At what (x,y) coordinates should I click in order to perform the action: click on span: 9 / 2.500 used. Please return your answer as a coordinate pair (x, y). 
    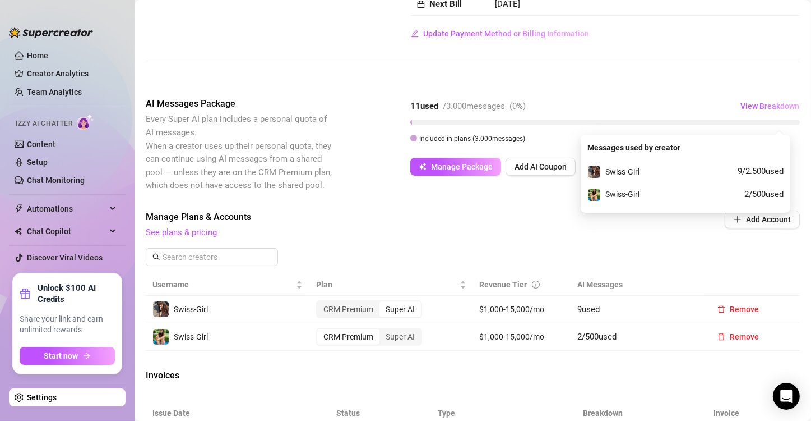
    Looking at the image, I should click on (761, 172).